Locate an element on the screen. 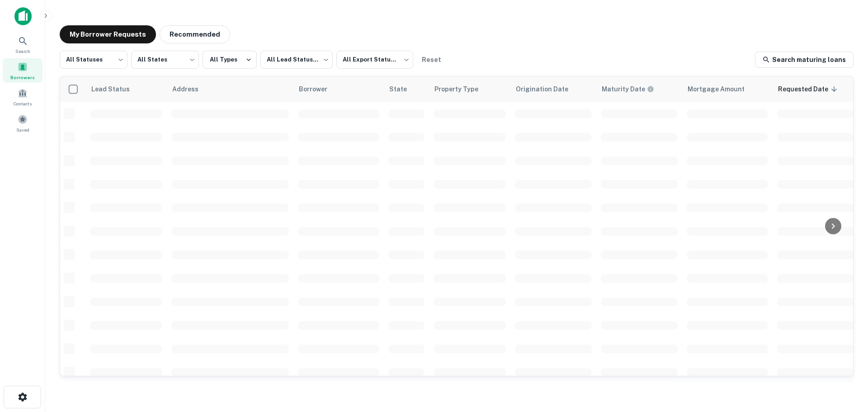 The image size is (868, 412). div: All Lead Statuses is located at coordinates (297, 59).